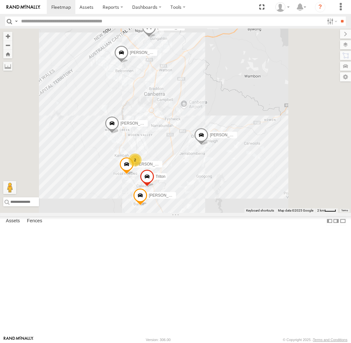 The height and width of the screenshot is (343, 351). Describe the element at coordinates (344, 211) in the screenshot. I see `a: Terms` at that location.